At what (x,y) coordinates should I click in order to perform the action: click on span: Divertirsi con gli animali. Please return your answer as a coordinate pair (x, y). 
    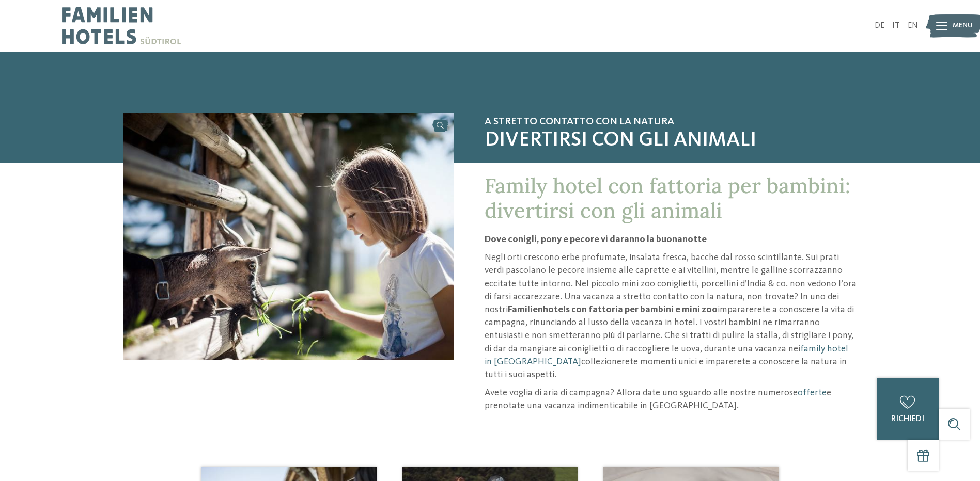
    Looking at the image, I should click on (671, 140).